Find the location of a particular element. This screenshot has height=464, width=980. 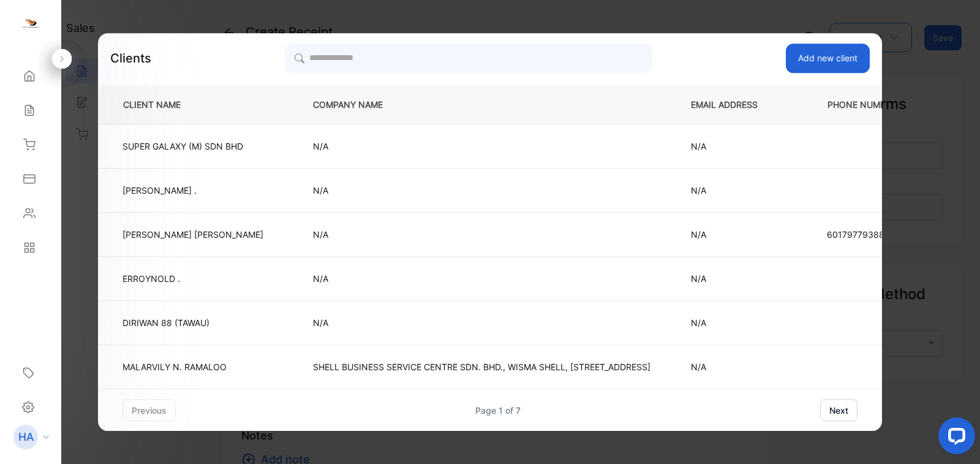

button: previous is located at coordinates (149, 410).